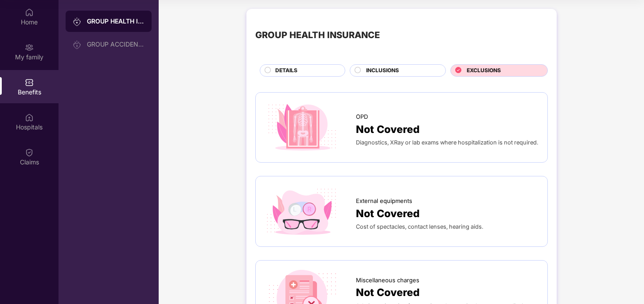 The width and height of the screenshot is (644, 304). Describe the element at coordinates (362, 117) in the screenshot. I see `span: OPD` at that location.